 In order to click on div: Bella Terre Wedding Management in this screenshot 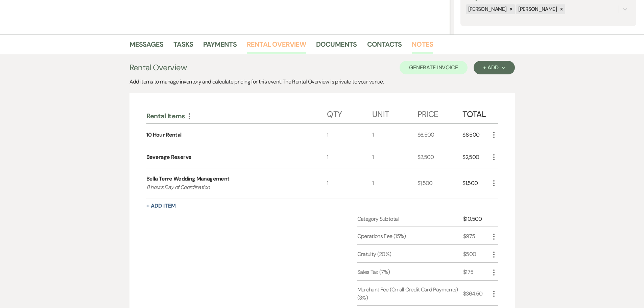, I will do `click(188, 179)`.